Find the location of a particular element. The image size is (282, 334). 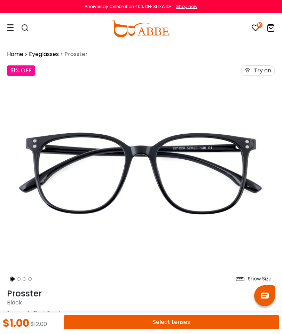

span: Eyeglasses is located at coordinates (60, 313).